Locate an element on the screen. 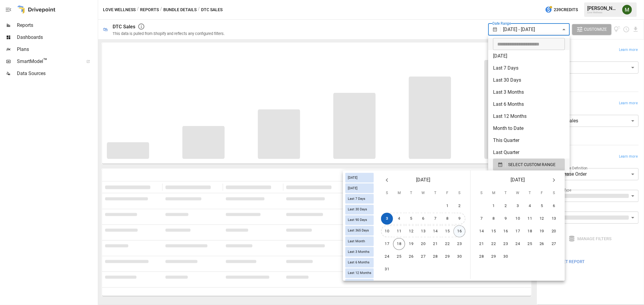 The width and height of the screenshot is (644, 305). li: Month to Date is located at coordinates (529, 128).